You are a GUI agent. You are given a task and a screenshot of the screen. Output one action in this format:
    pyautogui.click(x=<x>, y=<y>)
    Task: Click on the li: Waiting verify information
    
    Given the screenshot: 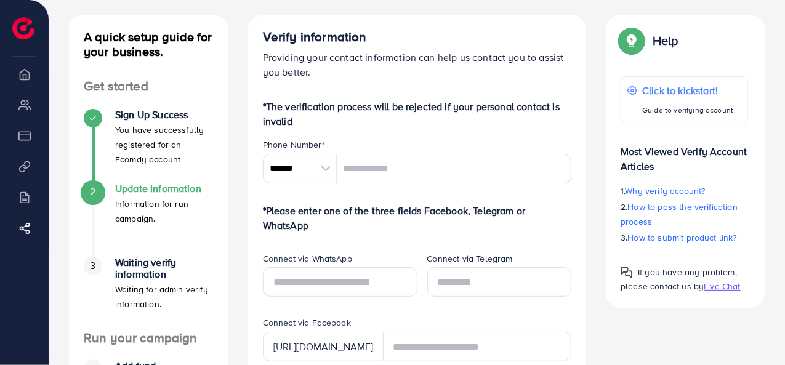 What is the action you would take?
    pyautogui.click(x=148, y=294)
    